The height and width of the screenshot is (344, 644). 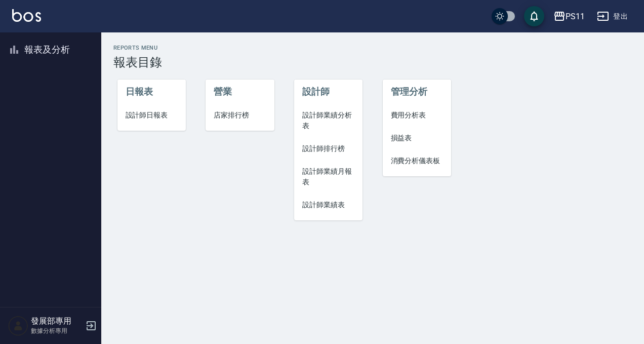 What do you see at coordinates (417, 115) in the screenshot?
I see `span: 費用分析表` at bounding box center [417, 115].